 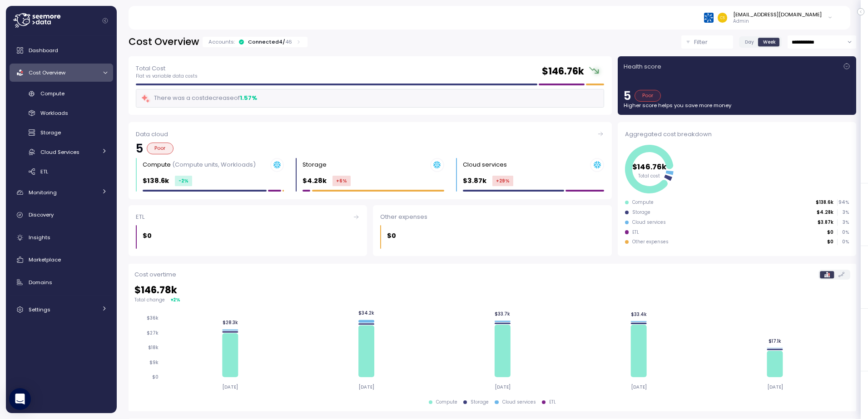 What do you see at coordinates (184, 181) in the screenshot?
I see `div: -2 %` at bounding box center [184, 181].